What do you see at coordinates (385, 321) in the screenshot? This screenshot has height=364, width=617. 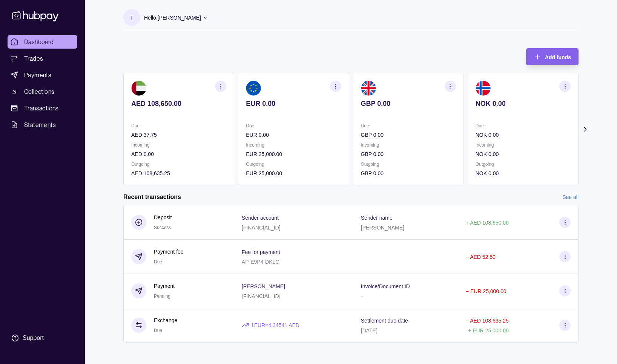 I see `p: Settlement due date` at bounding box center [385, 321].